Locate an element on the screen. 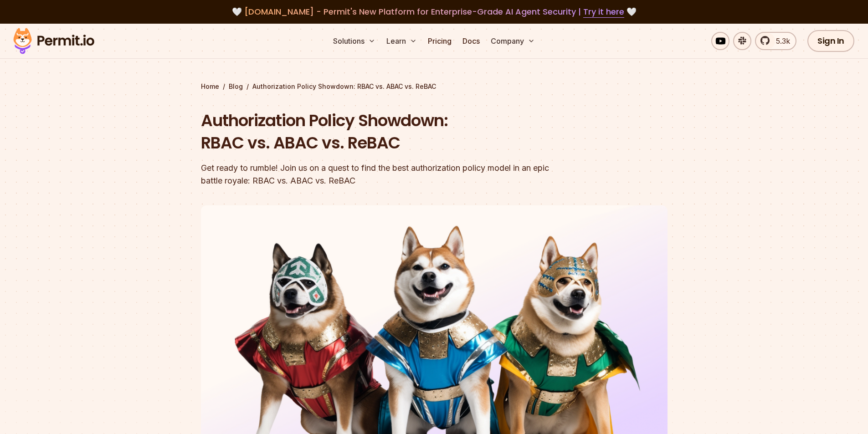 This screenshot has width=868, height=434. a: Home is located at coordinates (210, 87).